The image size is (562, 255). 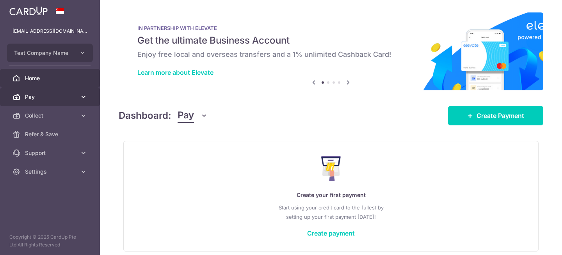 I want to click on button: Test Company Name, so click(x=50, y=53).